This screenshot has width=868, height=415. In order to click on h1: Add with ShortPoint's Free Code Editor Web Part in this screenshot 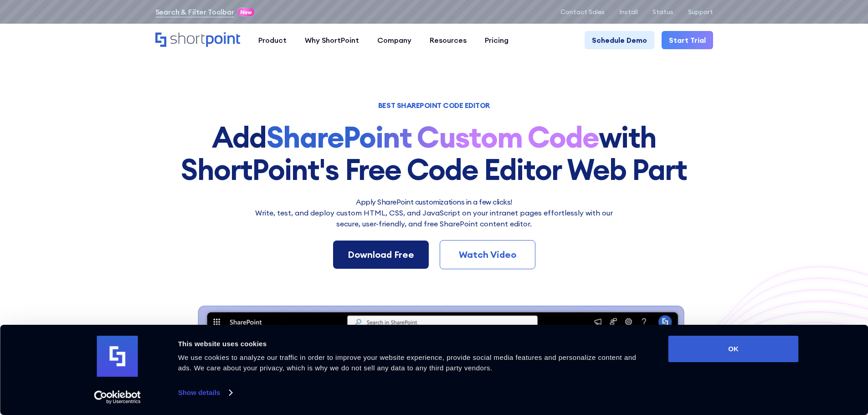, I will do `click(434, 153)`.